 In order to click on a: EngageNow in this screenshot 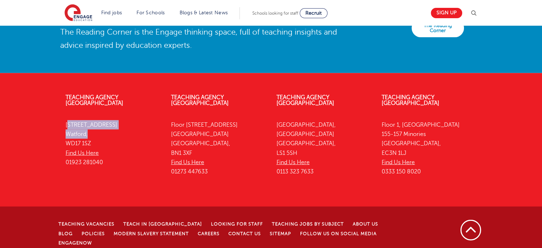, I will do `click(75, 243)`.